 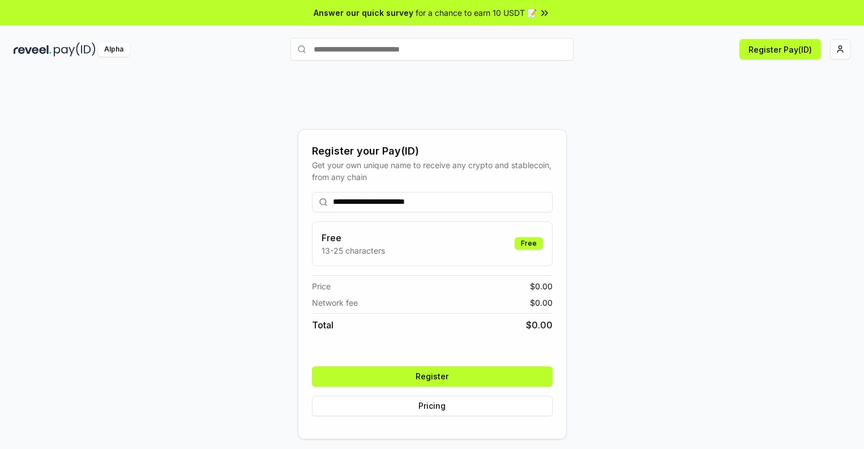 What do you see at coordinates (353, 238) in the screenshot?
I see `h3: Free` at bounding box center [353, 238].